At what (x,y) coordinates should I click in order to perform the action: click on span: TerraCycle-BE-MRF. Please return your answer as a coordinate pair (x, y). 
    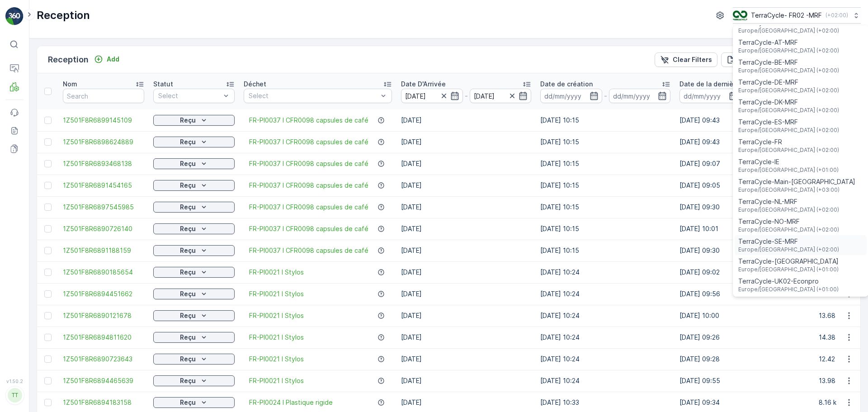
    Looking at the image, I should click on (788, 62).